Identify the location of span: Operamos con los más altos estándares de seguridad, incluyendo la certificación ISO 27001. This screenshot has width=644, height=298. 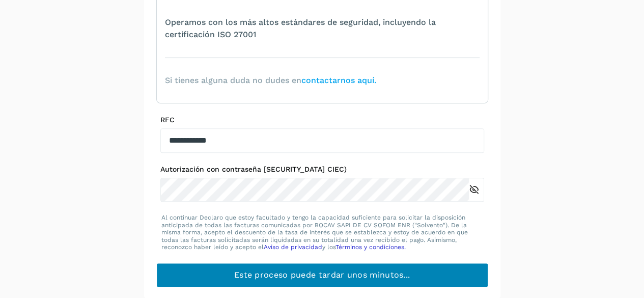
(322, 29).